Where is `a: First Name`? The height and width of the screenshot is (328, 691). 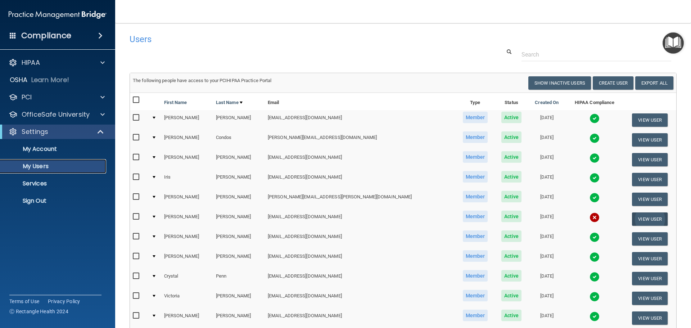 a: First Name is located at coordinates (176, 103).